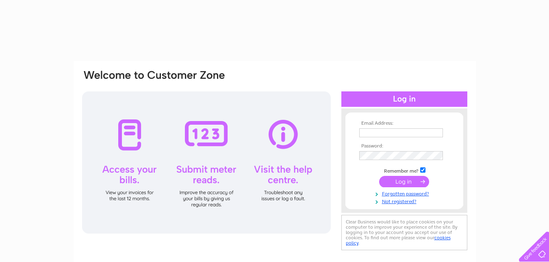 This screenshot has width=549, height=262. I want to click on a: Forgotten password?, so click(405, 193).